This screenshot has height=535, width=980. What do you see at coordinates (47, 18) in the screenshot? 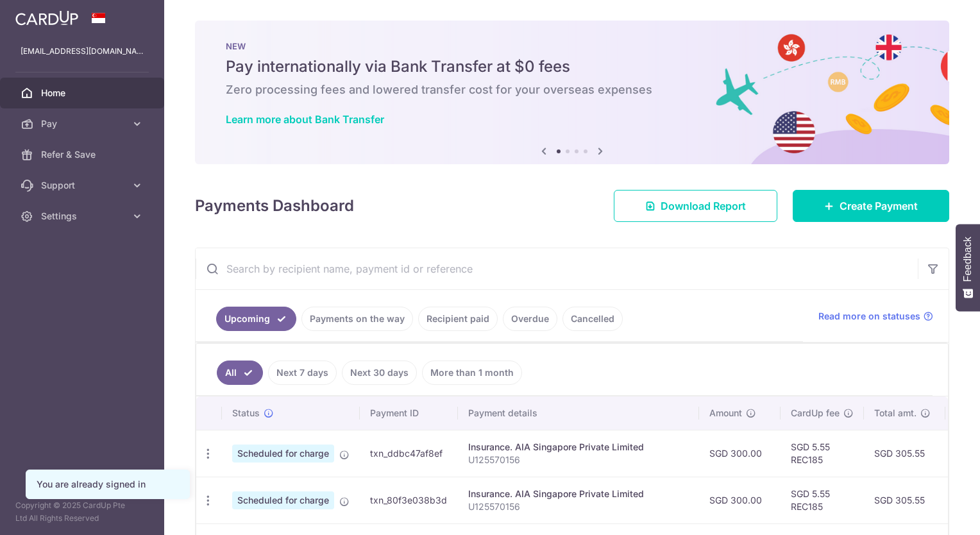
I see `img: CardUp` at bounding box center [47, 18].